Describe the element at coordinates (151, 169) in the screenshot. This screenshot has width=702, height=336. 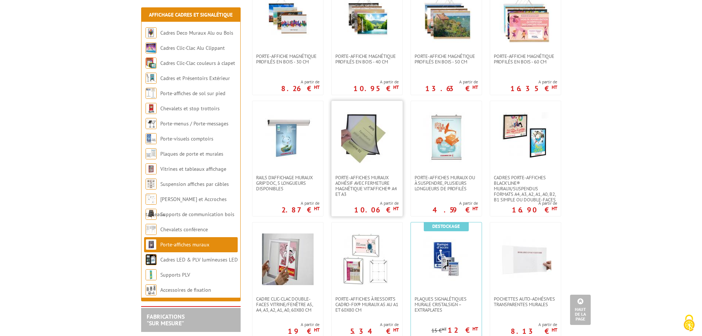
I see `img: Vitrines et tableaux affichage` at that location.